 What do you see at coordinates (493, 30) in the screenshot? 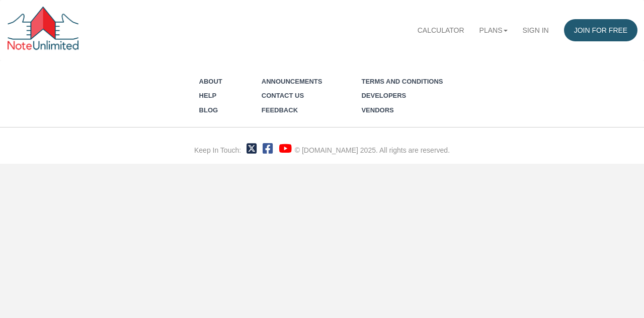
I see `a: Plans` at bounding box center [493, 30].